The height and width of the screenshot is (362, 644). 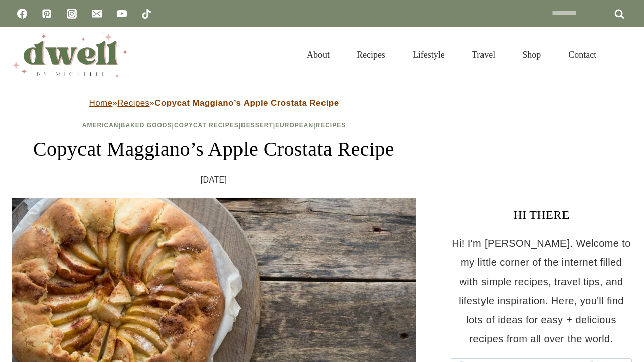 What do you see at coordinates (70, 55) in the screenshot?
I see `img: DWELL by michelle` at bounding box center [70, 55].